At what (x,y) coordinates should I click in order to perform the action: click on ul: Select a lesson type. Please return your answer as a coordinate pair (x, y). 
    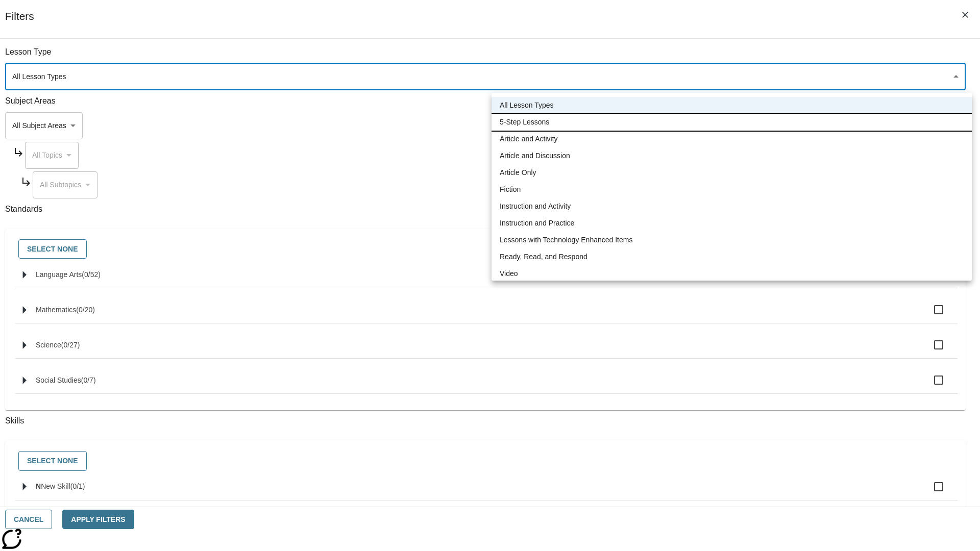
    Looking at the image, I should click on (732, 189).